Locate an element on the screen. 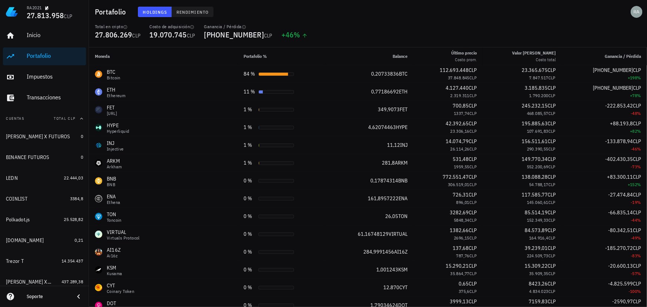 Image resolution: width=647 pixels, height=307 pixels. span: 8423,26 is located at coordinates (538, 284).